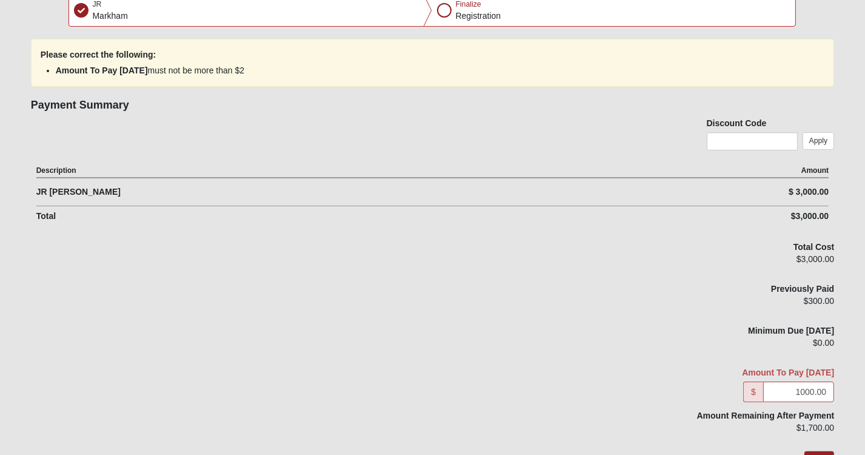 The height and width of the screenshot is (455, 865). Describe the element at coordinates (56, 170) in the screenshot. I see `strong: Description` at that location.